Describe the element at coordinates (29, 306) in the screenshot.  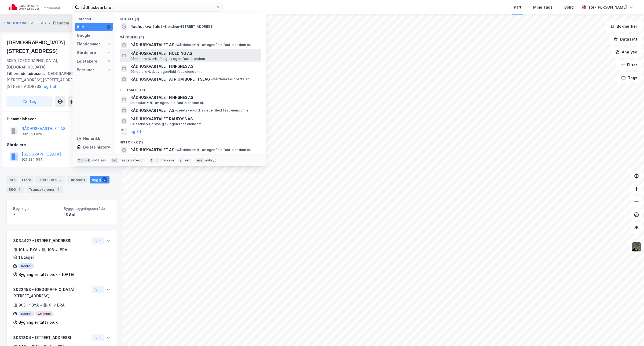
I see `div: 905 ㎡ BYA` at that location.